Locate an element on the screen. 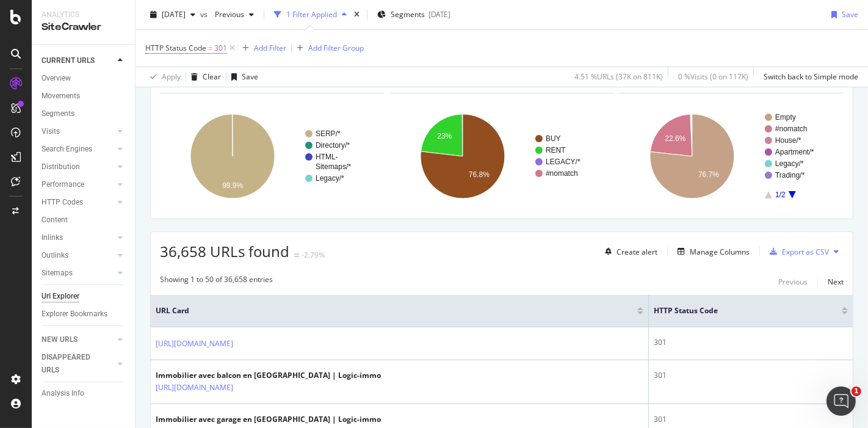  div: Analytics is located at coordinates (83, 14).